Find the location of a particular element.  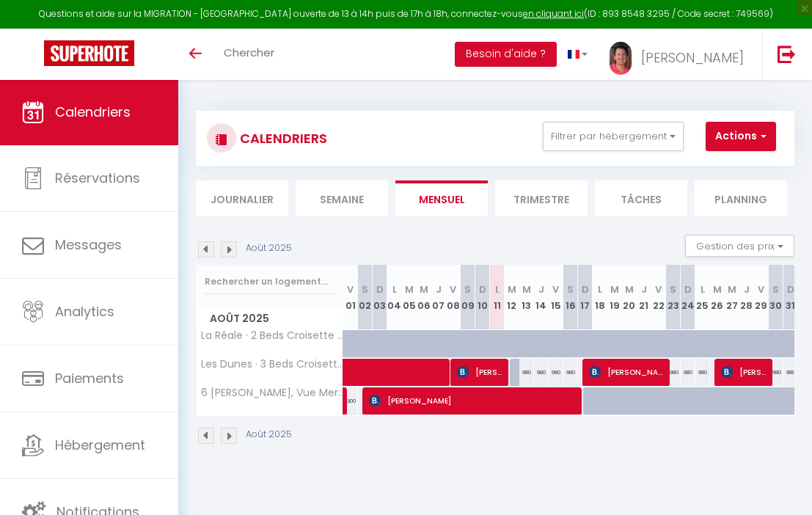

th: 22 is located at coordinates (659, 297).